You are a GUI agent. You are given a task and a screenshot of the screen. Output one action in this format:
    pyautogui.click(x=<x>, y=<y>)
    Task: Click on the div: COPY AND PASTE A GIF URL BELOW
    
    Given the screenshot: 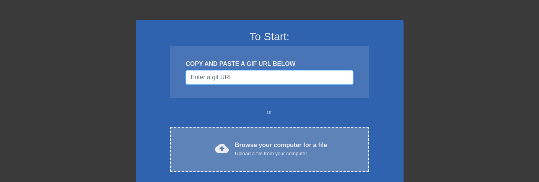 What is the action you would take?
    pyautogui.click(x=269, y=64)
    